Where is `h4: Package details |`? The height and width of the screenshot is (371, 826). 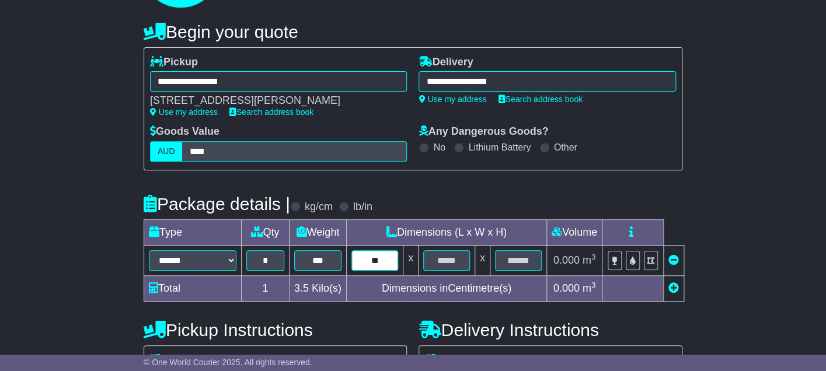
h4: Package details | is located at coordinates (217, 204).